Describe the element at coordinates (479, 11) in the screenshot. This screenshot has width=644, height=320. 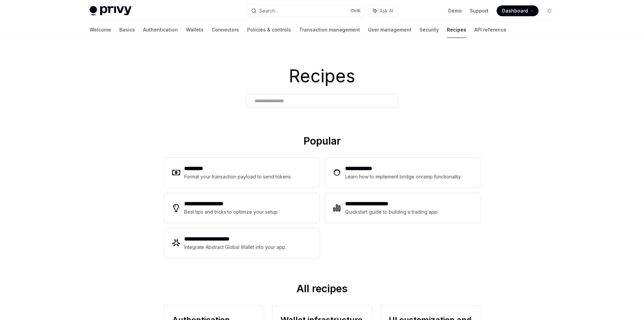
I see `a: Support` at that location.